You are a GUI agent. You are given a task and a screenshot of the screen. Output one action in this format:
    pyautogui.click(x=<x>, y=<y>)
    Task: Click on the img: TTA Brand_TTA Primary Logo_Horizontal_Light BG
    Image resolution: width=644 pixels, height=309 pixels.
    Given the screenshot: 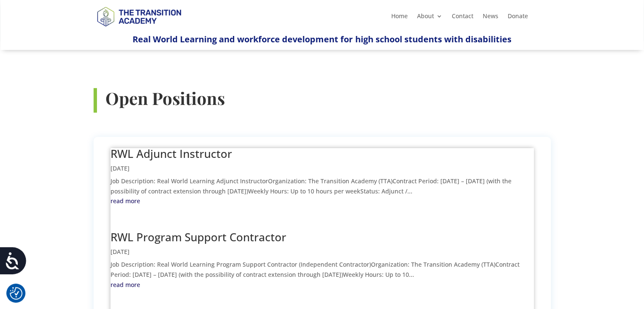 What is the action you would take?
    pyautogui.click(x=139, y=16)
    